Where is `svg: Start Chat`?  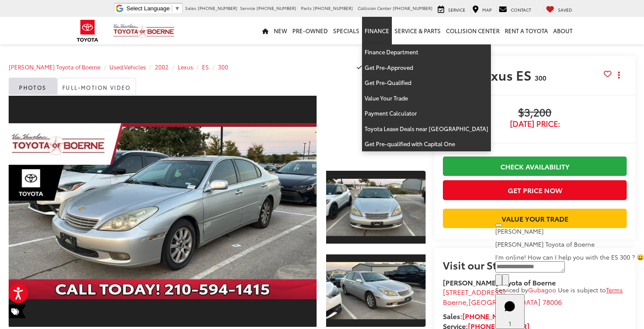
svg: Start Chat is located at coordinates (509, 307).